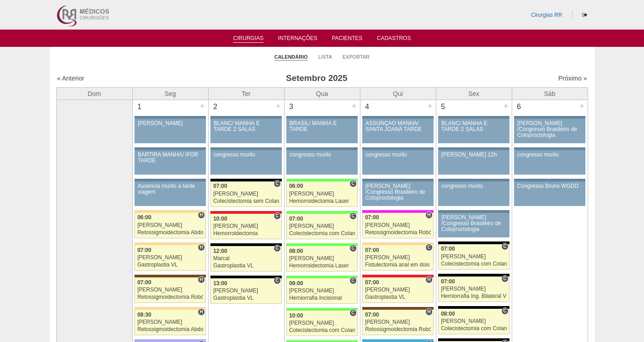  I want to click on a: « Anterior, so click(71, 78).